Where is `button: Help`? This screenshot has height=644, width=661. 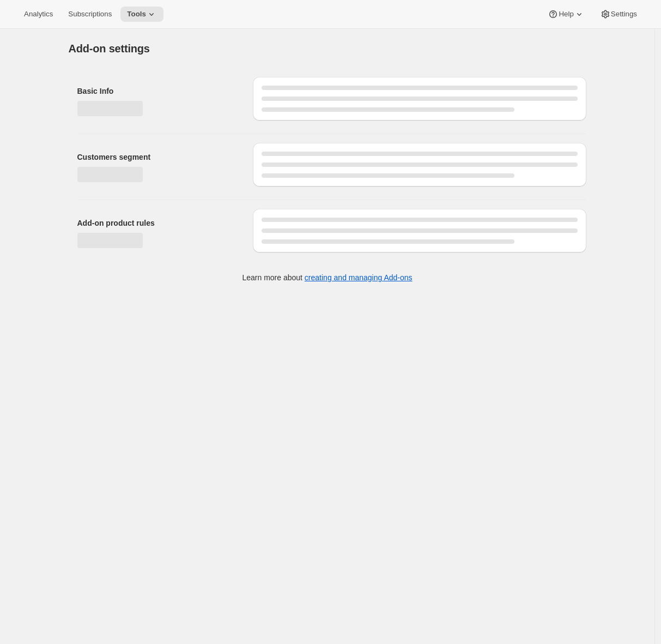 button: Help is located at coordinates (566, 14).